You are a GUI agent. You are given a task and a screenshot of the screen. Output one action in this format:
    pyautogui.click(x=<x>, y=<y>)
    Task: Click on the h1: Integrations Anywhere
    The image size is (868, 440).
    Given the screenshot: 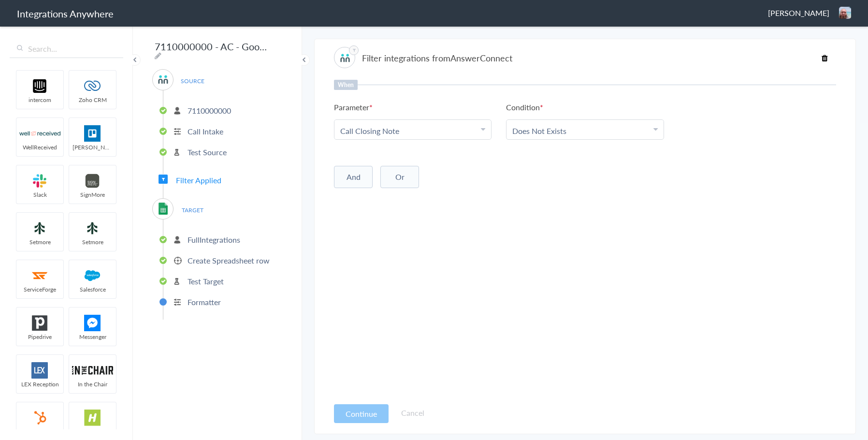 What is the action you would take?
    pyautogui.click(x=65, y=14)
    